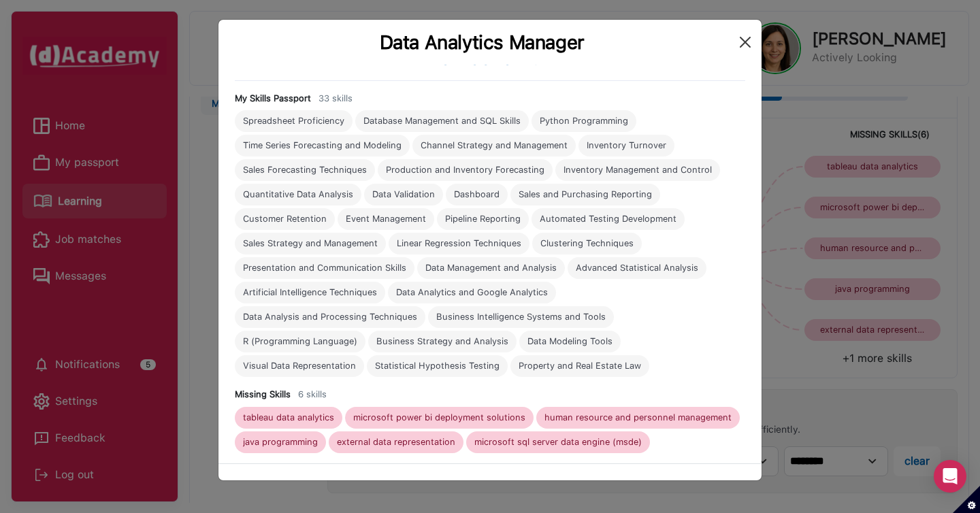 This screenshot has width=980, height=513. I want to click on div: external data representation, so click(396, 442).